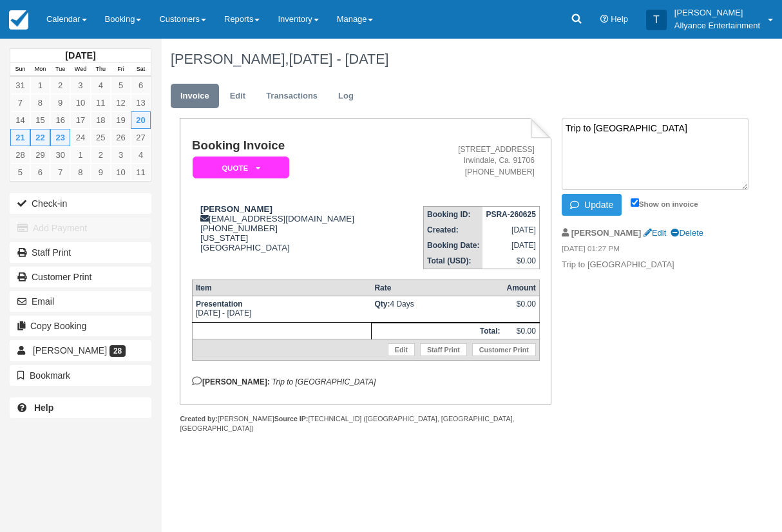  I want to click on th: Total (USD):, so click(454, 261).